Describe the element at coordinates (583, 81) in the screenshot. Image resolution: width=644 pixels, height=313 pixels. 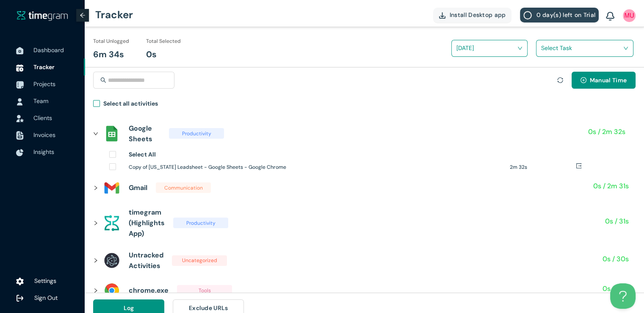
I see `span: plus-circle` at that location.